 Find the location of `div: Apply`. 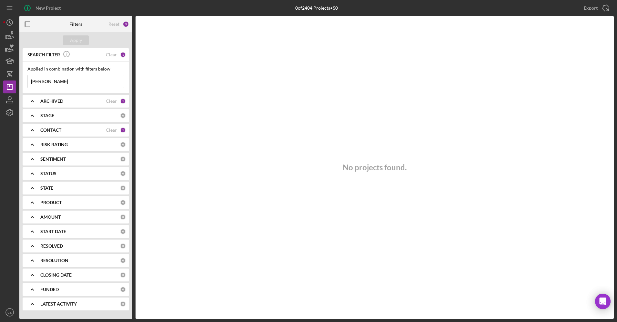

div: Apply is located at coordinates (76, 40).